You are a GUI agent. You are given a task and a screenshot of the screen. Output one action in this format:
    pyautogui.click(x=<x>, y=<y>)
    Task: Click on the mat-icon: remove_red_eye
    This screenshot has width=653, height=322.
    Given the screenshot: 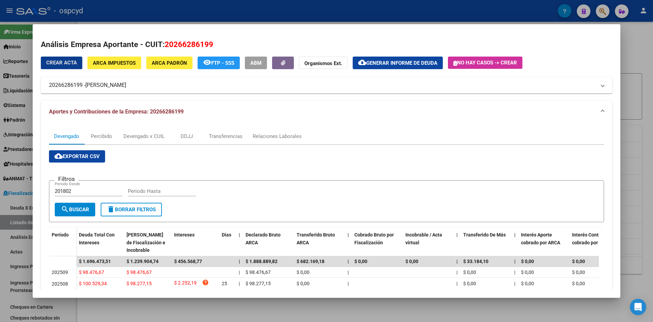 What is the action you would take?
    pyautogui.click(x=207, y=62)
    